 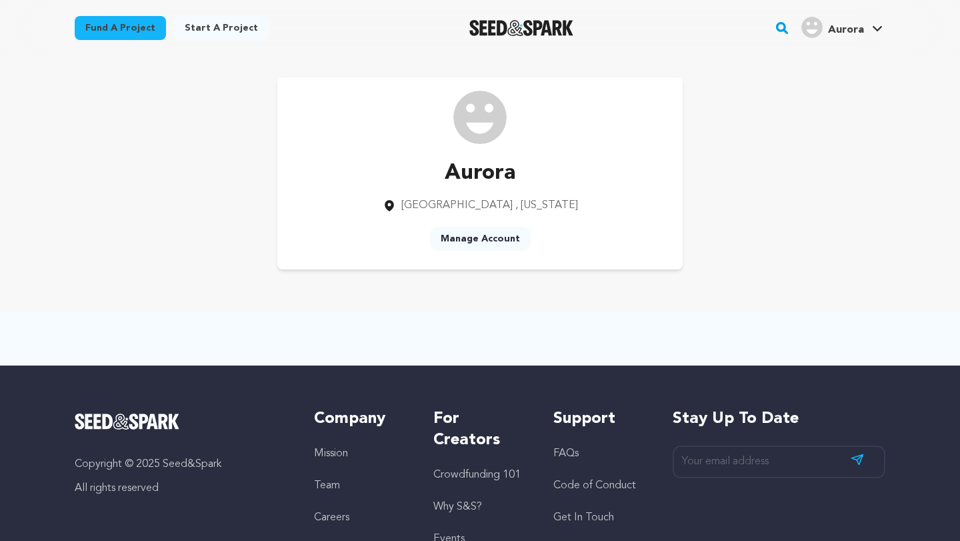 I want to click on img: user.png, so click(x=812, y=27).